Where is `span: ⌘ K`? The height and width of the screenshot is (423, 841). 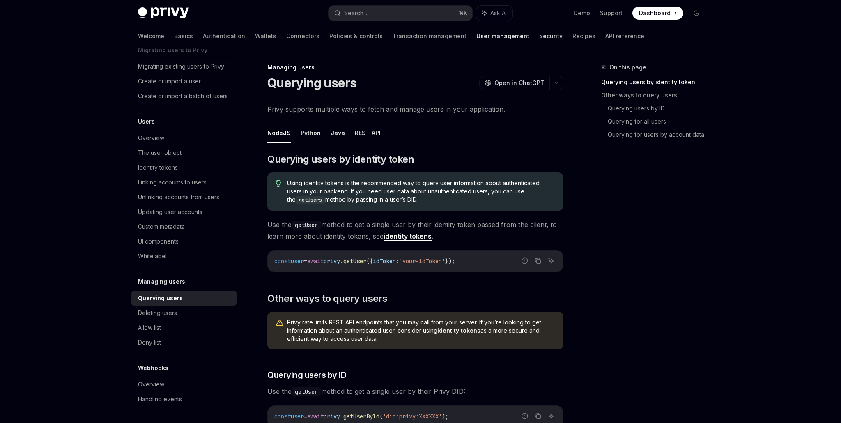
span: ⌘ K is located at coordinates (463, 13).